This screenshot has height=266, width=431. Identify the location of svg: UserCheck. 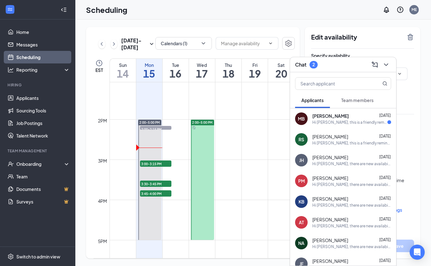
(11, 164).